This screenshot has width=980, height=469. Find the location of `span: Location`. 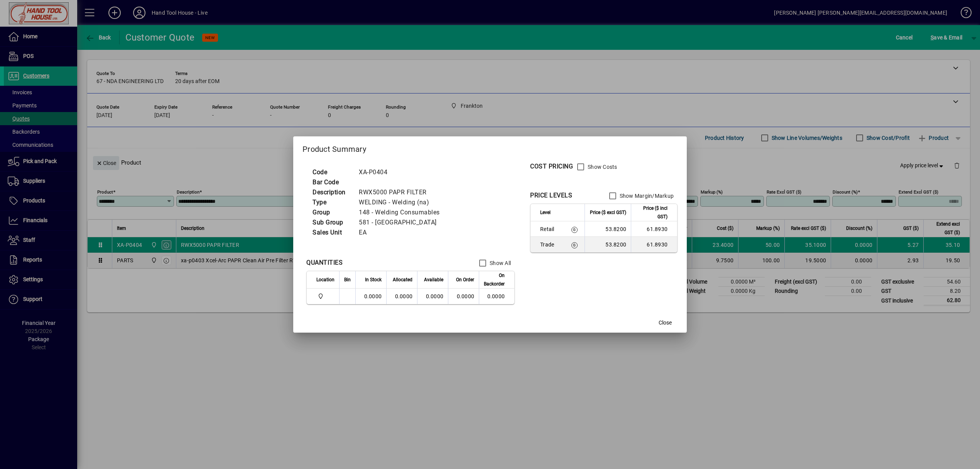

span: Location is located at coordinates (325, 280).